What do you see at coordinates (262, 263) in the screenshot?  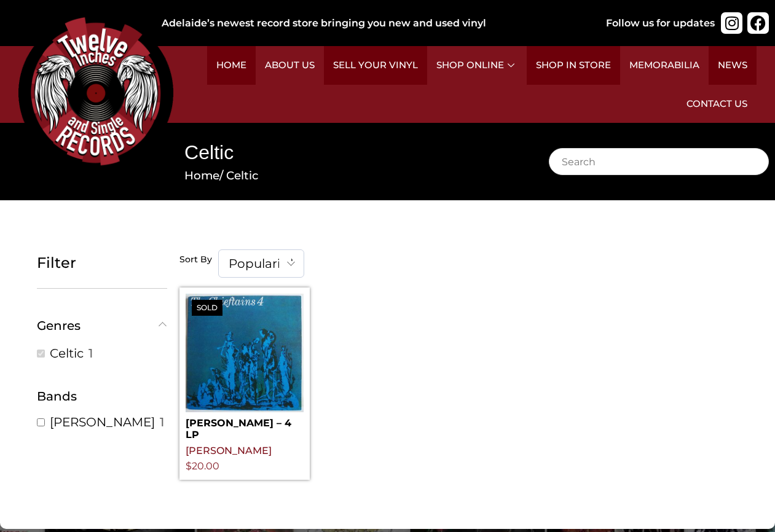 I see `span: Popularity` at bounding box center [262, 263].